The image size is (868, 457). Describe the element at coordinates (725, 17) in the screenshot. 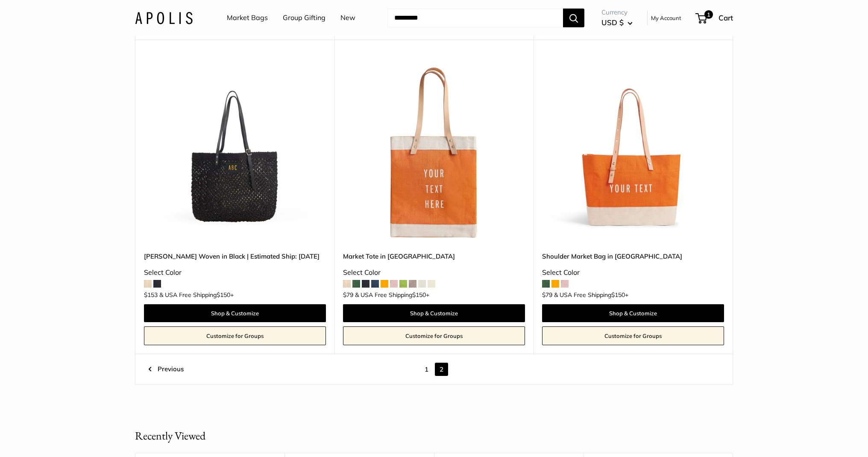

I see `span: Cart` at that location.